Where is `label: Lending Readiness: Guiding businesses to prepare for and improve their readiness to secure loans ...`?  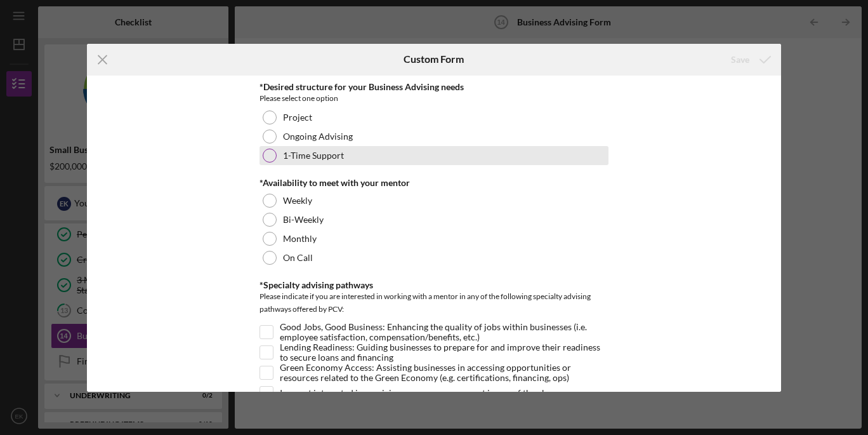 label: Lending Readiness: Guiding businesses to prepare for and improve their readiness to secure loans ... is located at coordinates (444, 352).